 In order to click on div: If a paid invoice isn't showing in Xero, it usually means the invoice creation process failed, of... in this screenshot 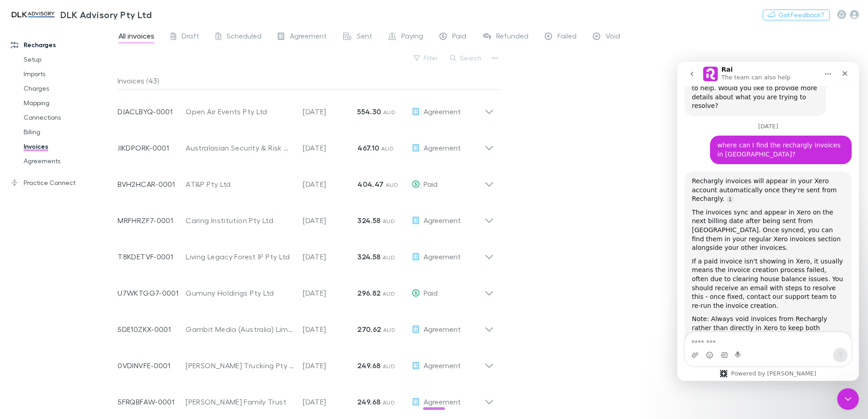, I will do `click(91, 222)`.